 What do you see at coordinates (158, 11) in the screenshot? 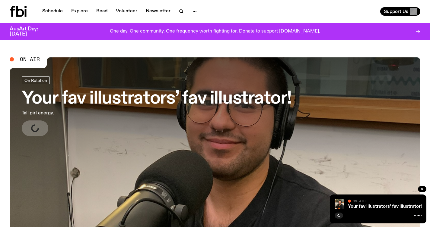
I see `a: Newsletter` at bounding box center [158, 11].